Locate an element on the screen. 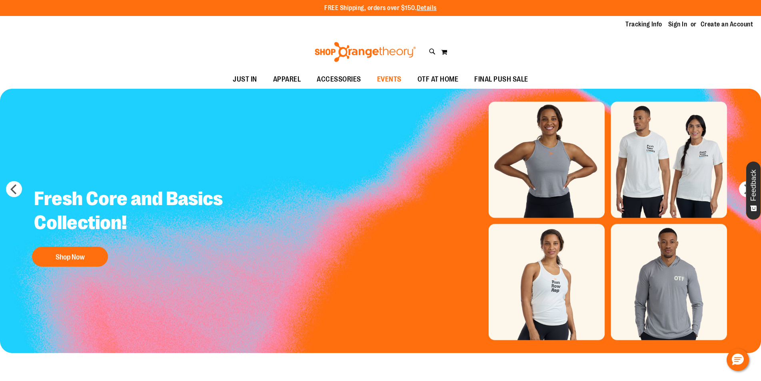 The height and width of the screenshot is (381, 761). a: JUST IN is located at coordinates (245, 80).